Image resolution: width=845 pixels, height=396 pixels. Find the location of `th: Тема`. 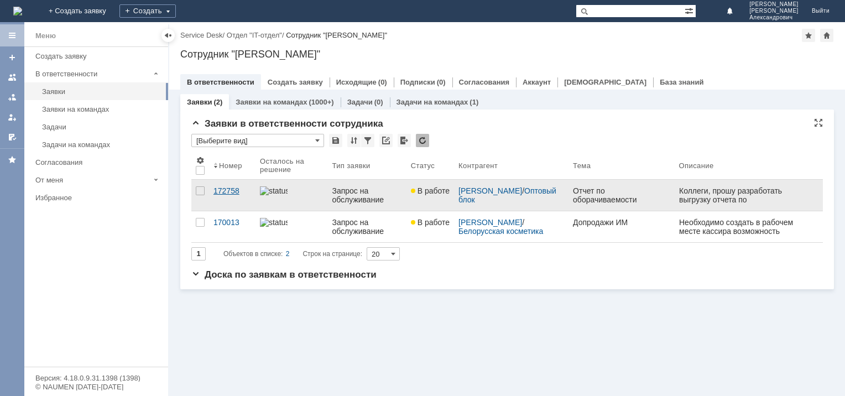

th: Тема is located at coordinates (621, 165).